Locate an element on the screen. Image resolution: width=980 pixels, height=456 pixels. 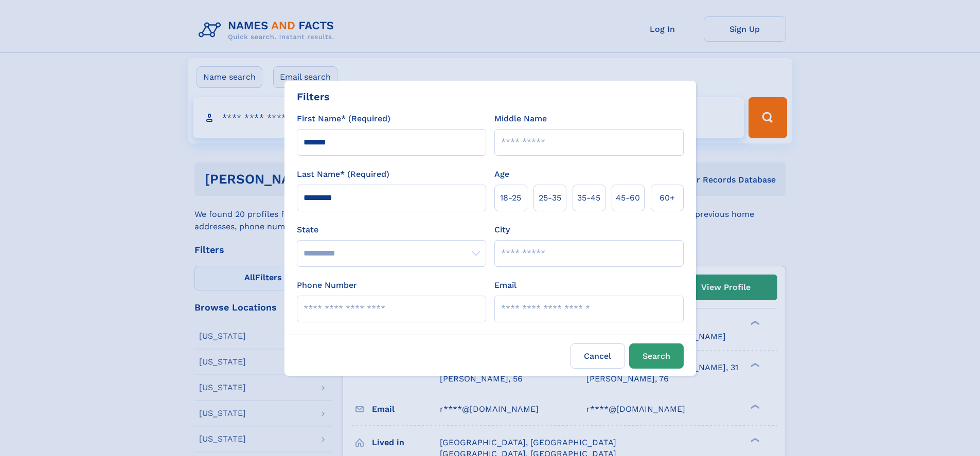
label: Last Name* (Required) is located at coordinates (343, 175).